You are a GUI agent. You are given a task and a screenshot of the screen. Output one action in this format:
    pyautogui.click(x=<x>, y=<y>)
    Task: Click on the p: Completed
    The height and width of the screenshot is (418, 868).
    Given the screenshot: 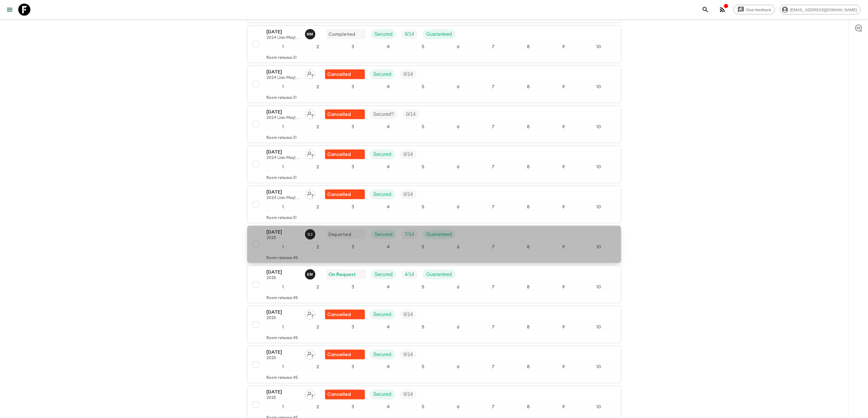 What is the action you would take?
    pyautogui.click(x=342, y=34)
    